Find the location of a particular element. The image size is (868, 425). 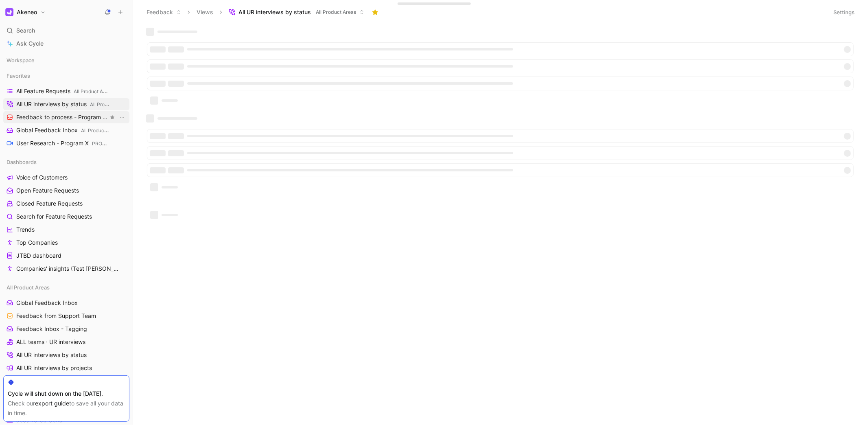

a: User Research - Program XPROGRAM X is located at coordinates (67, 144).